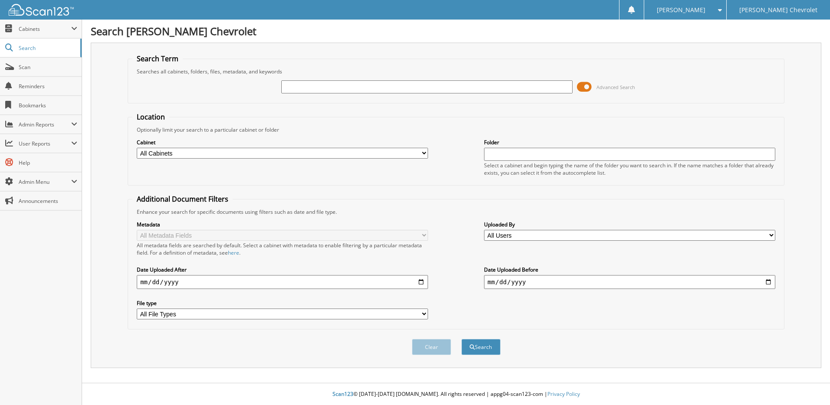 The width and height of the screenshot is (830, 405). Describe the element at coordinates (48, 201) in the screenshot. I see `span: Announcements` at that location.